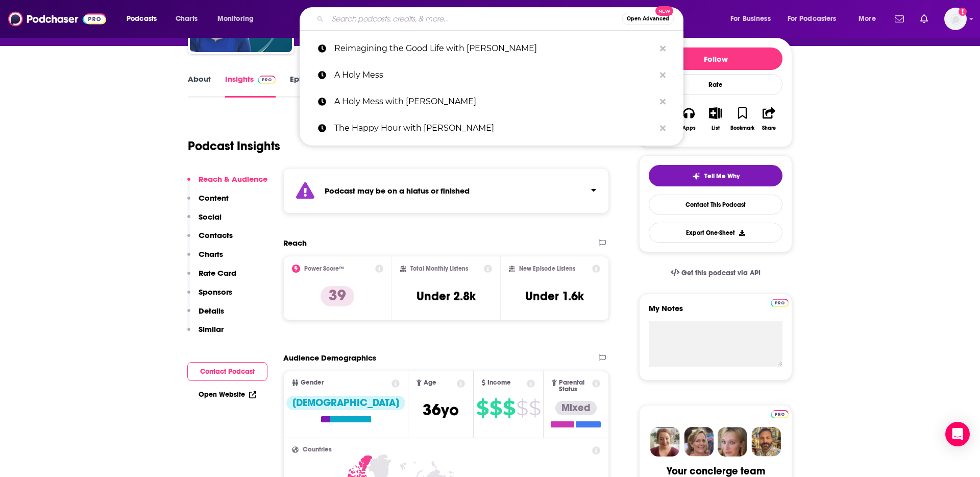 This screenshot has width=980, height=477. I want to click on span: 36 yo, so click(441, 409).